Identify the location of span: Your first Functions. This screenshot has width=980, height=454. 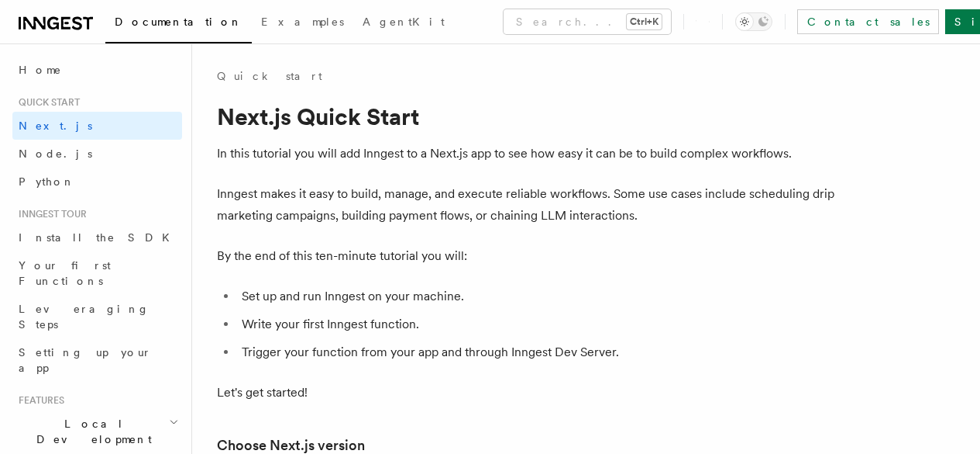
(64, 273).